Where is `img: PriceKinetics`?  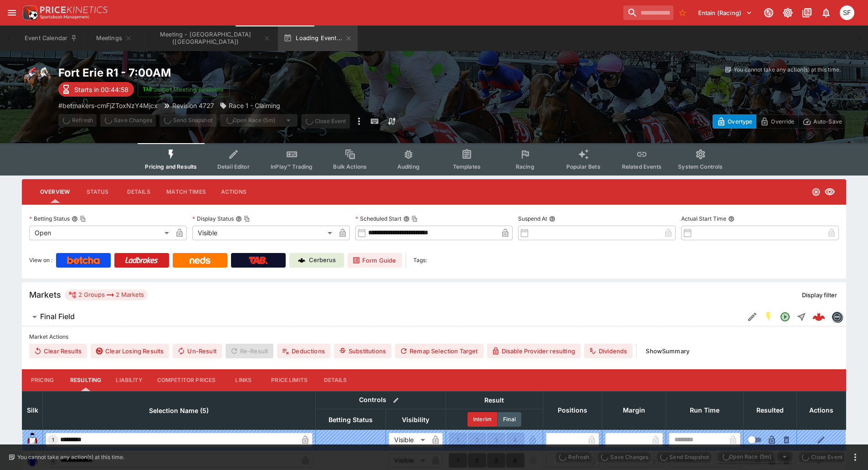
img: PriceKinetics is located at coordinates (74, 10).